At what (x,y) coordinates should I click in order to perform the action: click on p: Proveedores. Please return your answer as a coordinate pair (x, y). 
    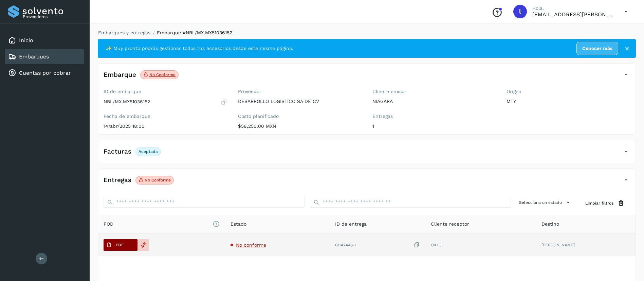
    Looking at the image, I should click on (52, 17).